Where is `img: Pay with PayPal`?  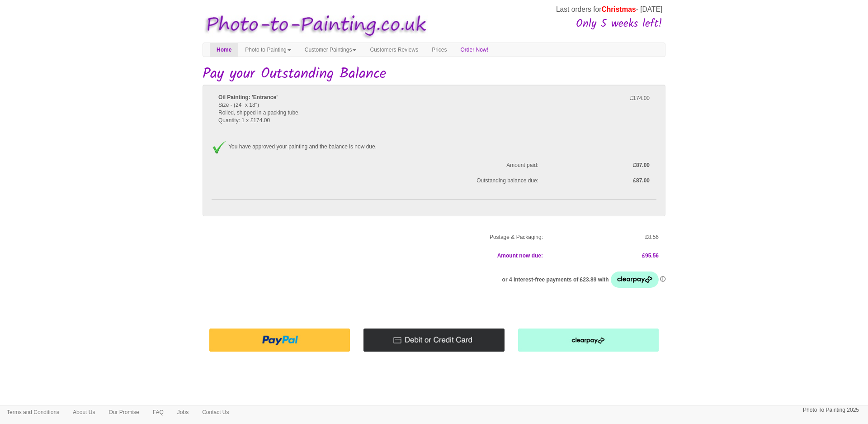 img: Pay with PayPal is located at coordinates (279, 340).